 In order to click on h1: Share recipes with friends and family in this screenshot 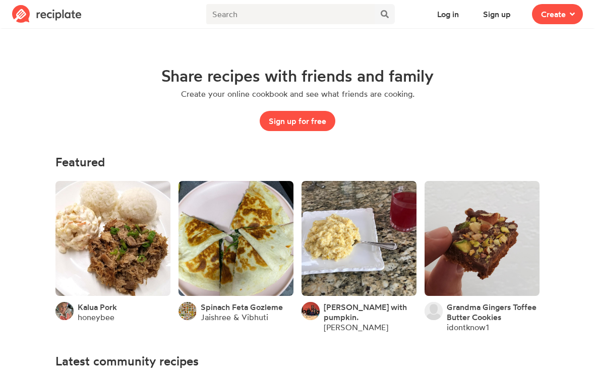, I will do `click(298, 76)`.